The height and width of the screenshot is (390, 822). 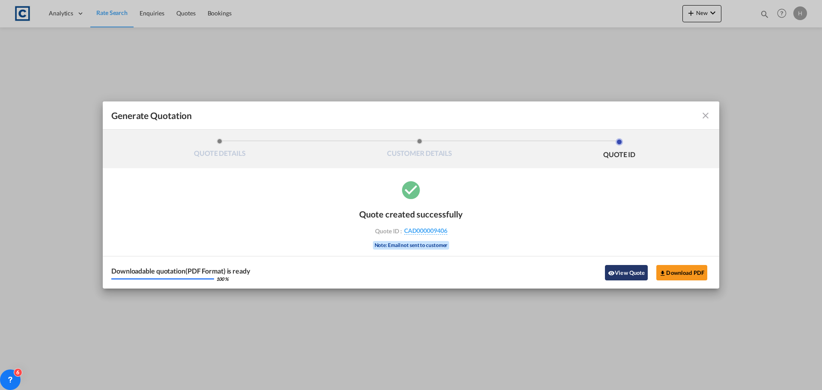 I want to click on div: Note: Email not sent to customer, so click(x=411, y=245).